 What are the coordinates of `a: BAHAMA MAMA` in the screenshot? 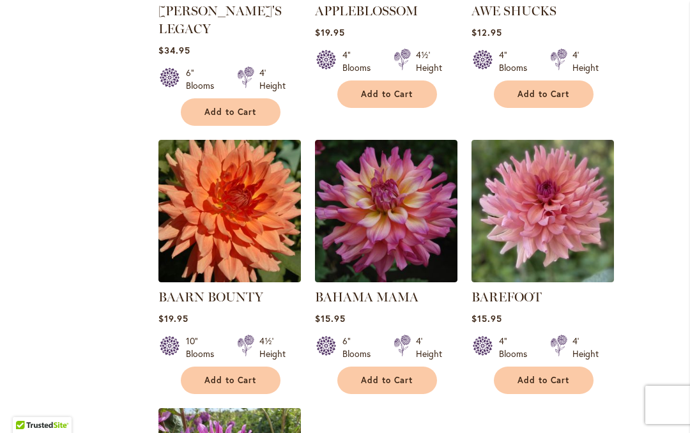 It's located at (367, 297).